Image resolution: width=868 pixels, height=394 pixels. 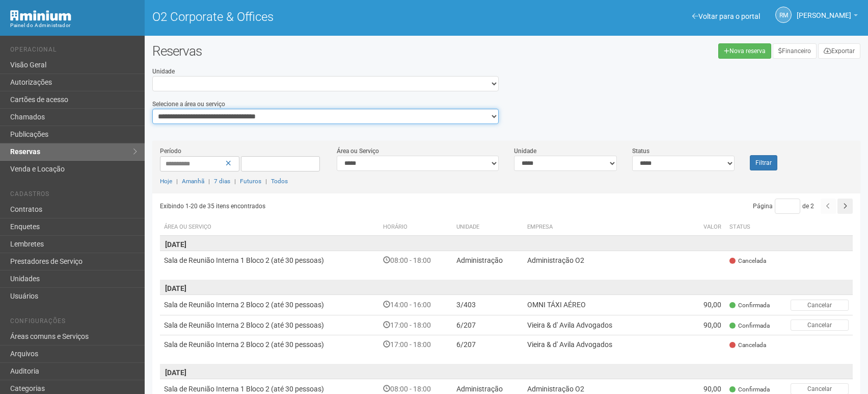 What do you see at coordinates (40, 16) in the screenshot?
I see `img: Minium` at bounding box center [40, 16].